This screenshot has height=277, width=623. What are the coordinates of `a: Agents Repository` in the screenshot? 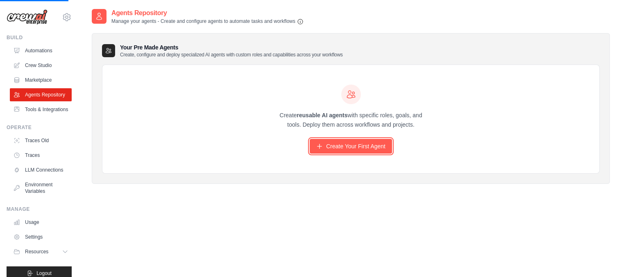 It's located at (41, 95).